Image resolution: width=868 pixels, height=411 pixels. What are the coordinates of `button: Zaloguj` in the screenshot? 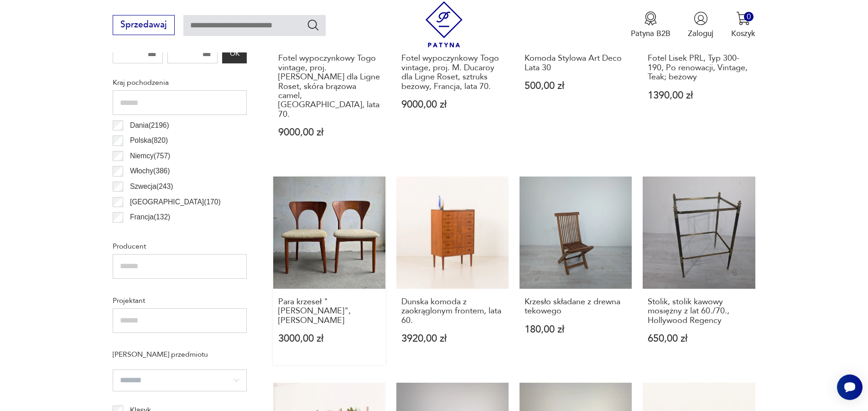 It's located at (701, 25).